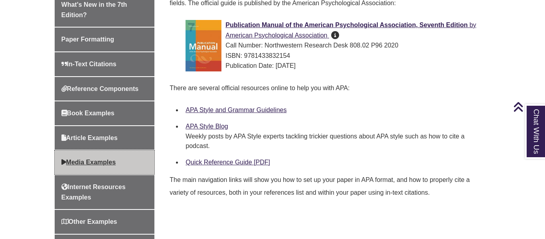  What do you see at coordinates (236, 110) in the screenshot?
I see `a: APA Style and Grammar Guidelines` at bounding box center [236, 110].